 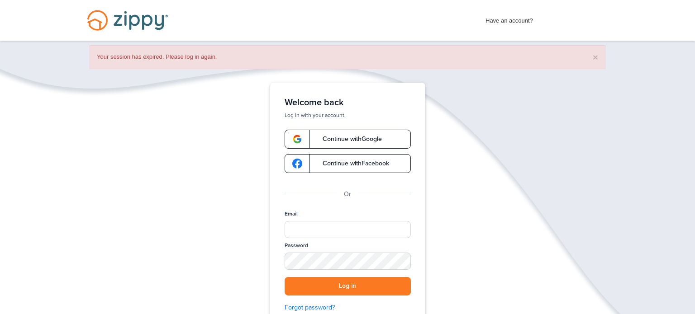 What do you see at coordinates (347, 103) in the screenshot?
I see `h1: Welcome back` at bounding box center [347, 103].